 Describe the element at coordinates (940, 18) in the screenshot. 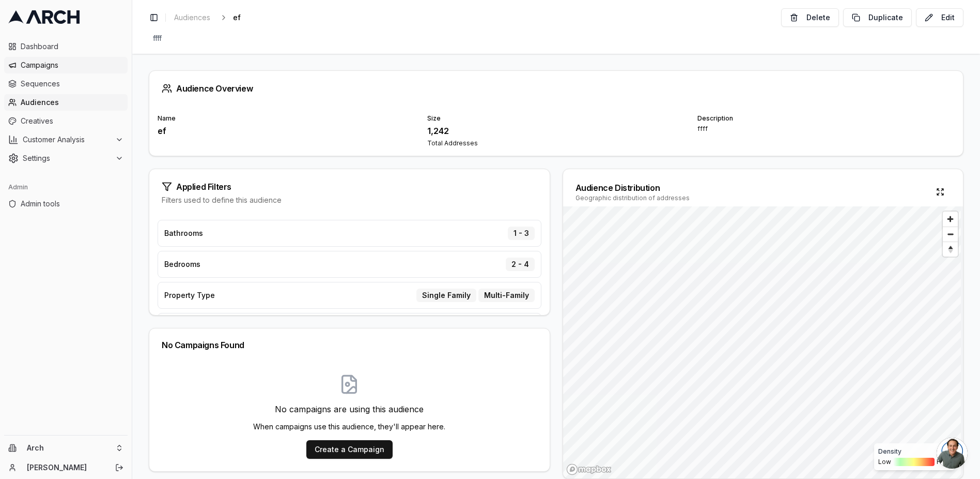

I see `button: Edit` at that location.